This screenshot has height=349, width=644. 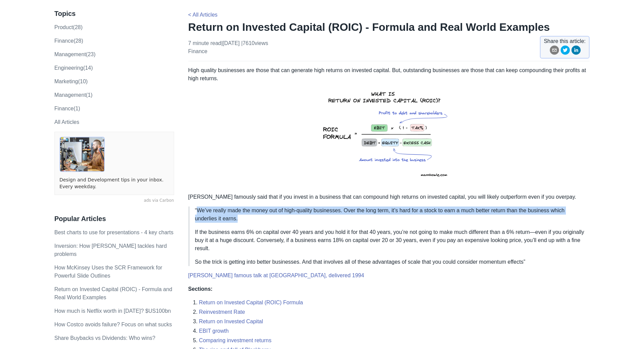 I want to click on a: management(23), so click(x=75, y=54).